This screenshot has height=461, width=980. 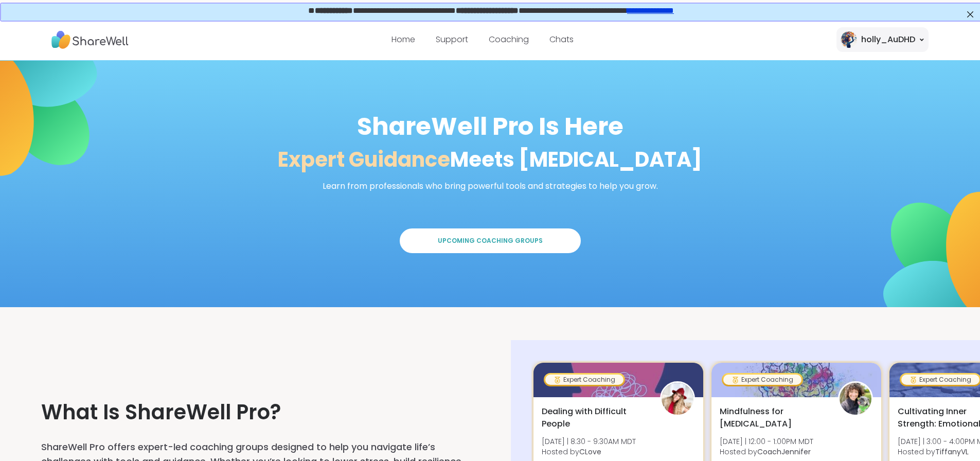 What do you see at coordinates (888, 39) in the screenshot?
I see `div: holly_AuDHD` at bounding box center [888, 39].